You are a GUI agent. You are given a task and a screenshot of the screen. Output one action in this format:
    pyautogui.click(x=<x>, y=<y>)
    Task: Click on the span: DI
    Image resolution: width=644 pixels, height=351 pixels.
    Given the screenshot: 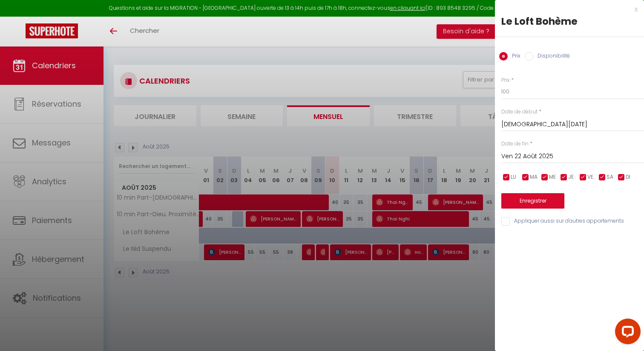 What is the action you would take?
    pyautogui.click(x=628, y=177)
    